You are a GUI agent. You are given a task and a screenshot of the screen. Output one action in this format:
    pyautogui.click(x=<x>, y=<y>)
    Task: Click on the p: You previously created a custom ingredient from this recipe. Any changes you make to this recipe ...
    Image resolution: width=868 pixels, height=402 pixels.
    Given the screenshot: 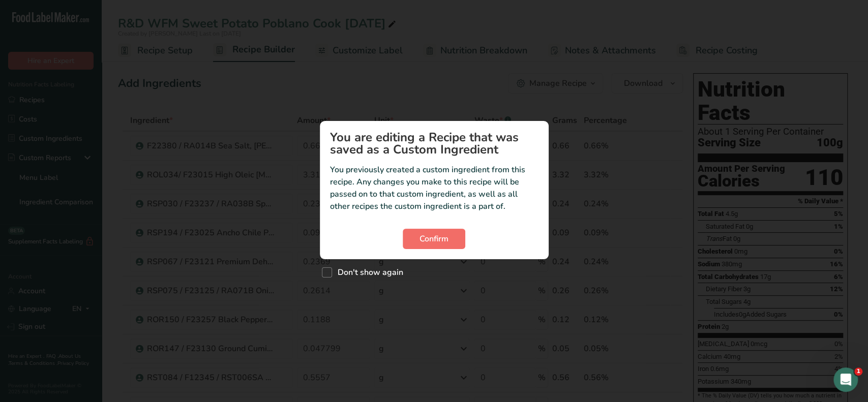 What is the action you would take?
    pyautogui.click(x=435, y=188)
    